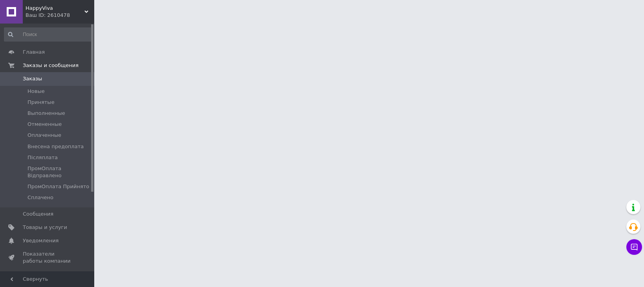  I want to click on span: Новые, so click(36, 91).